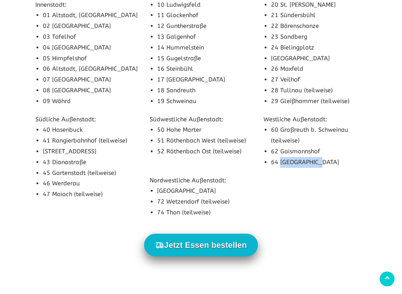 The height and width of the screenshot is (294, 402). What do you see at coordinates (91, 130) in the screenshot?
I see `li: 40 Hasenbuck` at bounding box center [91, 130].